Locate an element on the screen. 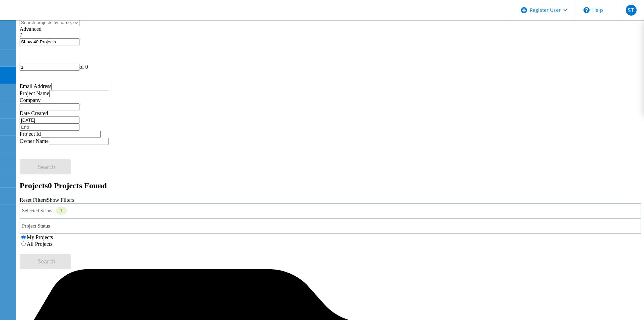  span: 0 Projects Found is located at coordinates (77, 185).